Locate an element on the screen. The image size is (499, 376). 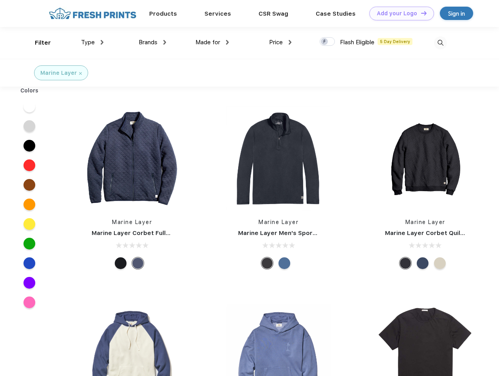
div: Navy is located at coordinates (138, 263).